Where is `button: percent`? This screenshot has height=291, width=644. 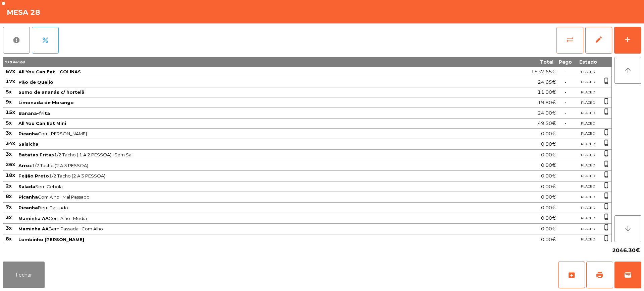 button: percent is located at coordinates (45, 40).